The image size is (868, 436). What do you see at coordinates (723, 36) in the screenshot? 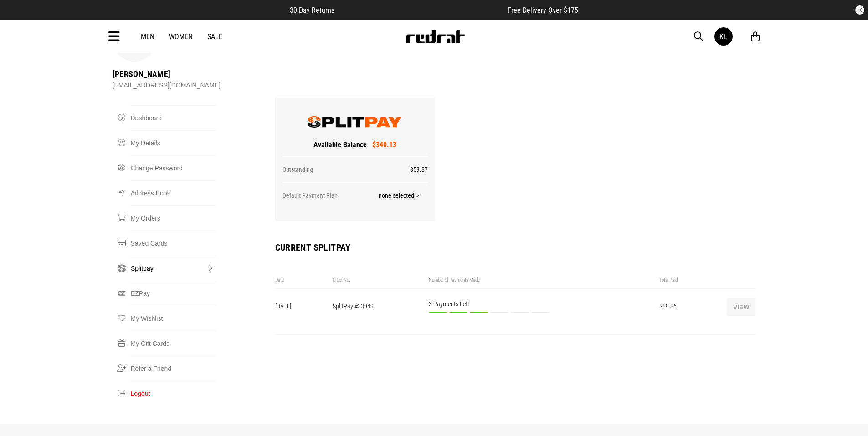
I see `div: KL` at bounding box center [723, 36].